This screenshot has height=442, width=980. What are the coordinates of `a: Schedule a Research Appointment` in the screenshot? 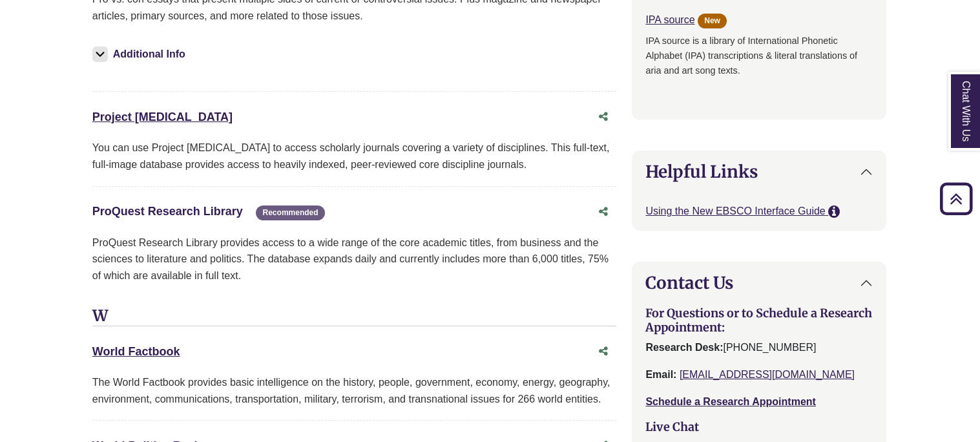 It's located at (730, 401).